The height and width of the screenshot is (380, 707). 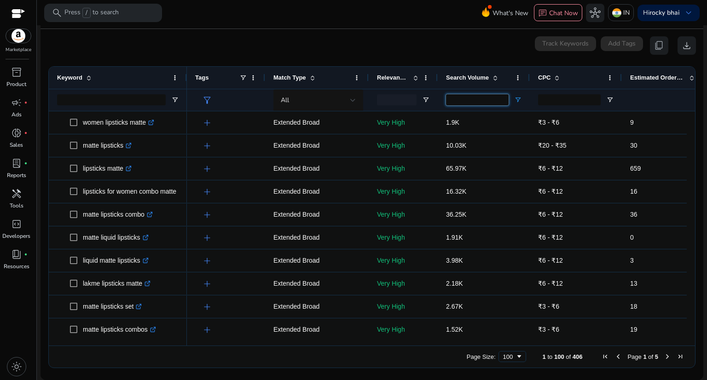 I want to click on div: First Page, so click(x=605, y=357).